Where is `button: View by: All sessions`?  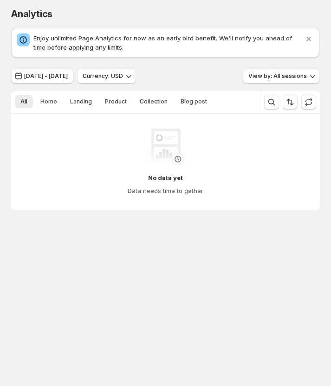 button: View by: All sessions is located at coordinates (281, 76).